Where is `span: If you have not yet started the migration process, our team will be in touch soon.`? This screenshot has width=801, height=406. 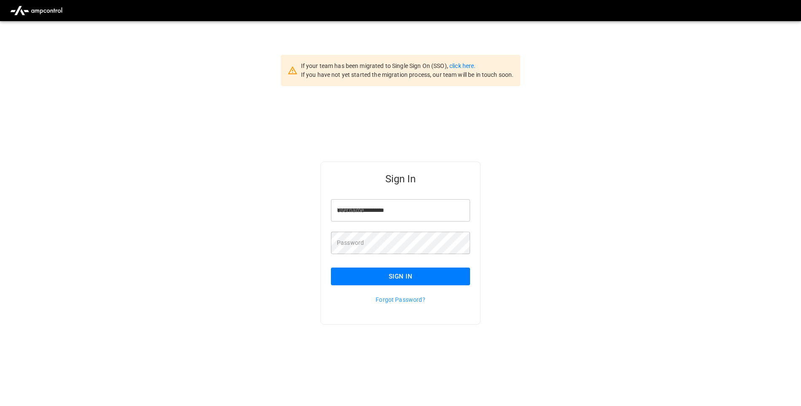 span: If you have not yet started the migration process, our team will be in touch soon. is located at coordinates (407, 75).